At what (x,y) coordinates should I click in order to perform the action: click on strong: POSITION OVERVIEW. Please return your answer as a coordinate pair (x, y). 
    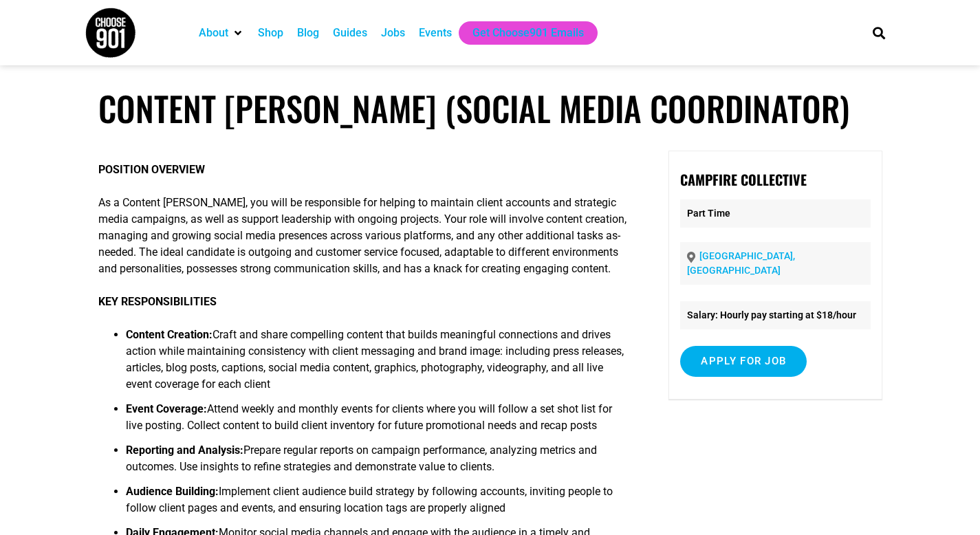
    Looking at the image, I should click on (151, 169).